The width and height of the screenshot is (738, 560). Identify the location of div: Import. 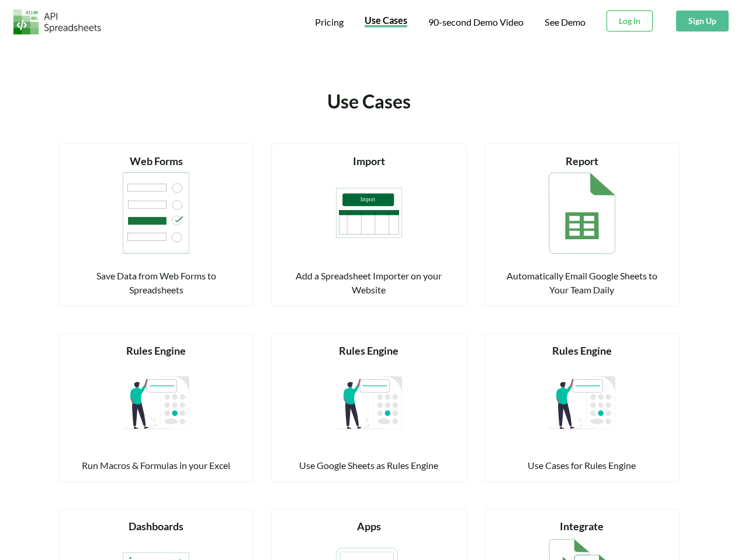
(369, 162).